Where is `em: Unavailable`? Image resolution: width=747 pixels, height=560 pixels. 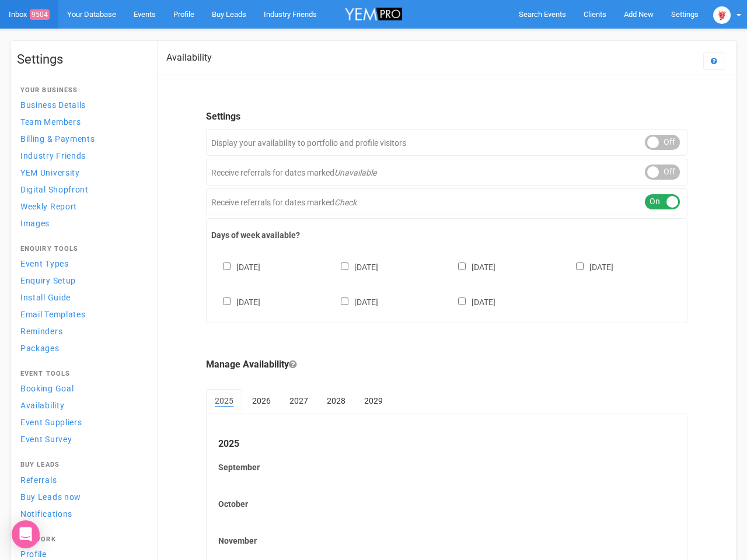 em: Unavailable is located at coordinates (356, 172).